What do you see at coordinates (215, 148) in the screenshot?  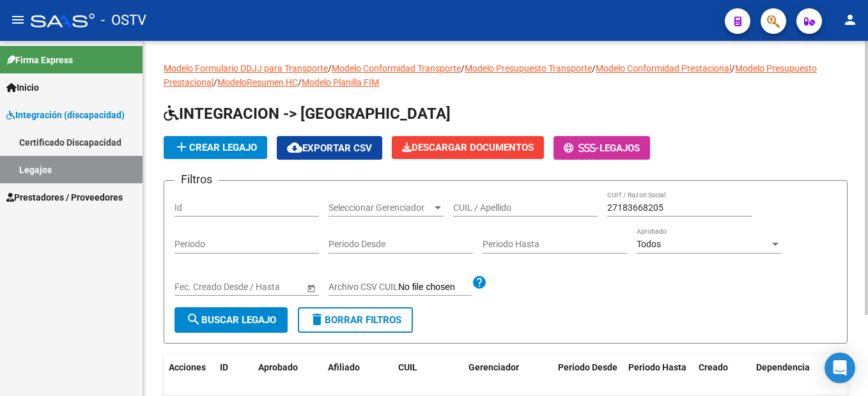 I see `span: Crear Legajo` at bounding box center [215, 148].